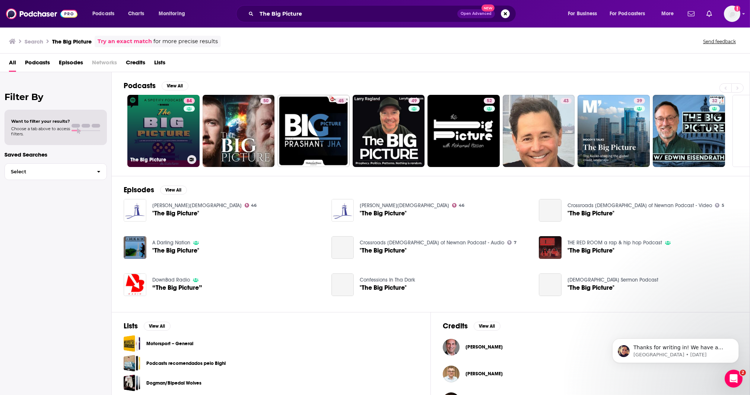 The width and height of the screenshot is (750, 395). What do you see at coordinates (414, 101) in the screenshot?
I see `span: 49` at bounding box center [414, 101].